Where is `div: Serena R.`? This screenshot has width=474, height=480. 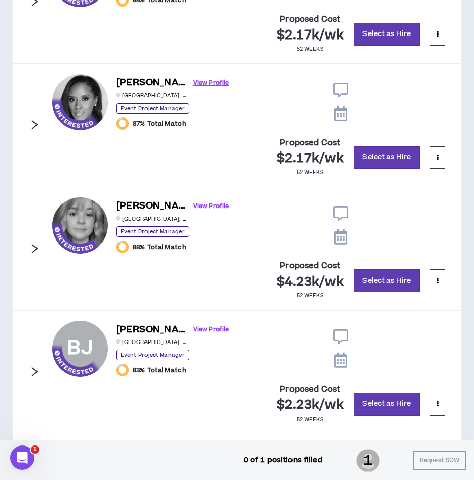
div: Serena R. is located at coordinates (80, 102).